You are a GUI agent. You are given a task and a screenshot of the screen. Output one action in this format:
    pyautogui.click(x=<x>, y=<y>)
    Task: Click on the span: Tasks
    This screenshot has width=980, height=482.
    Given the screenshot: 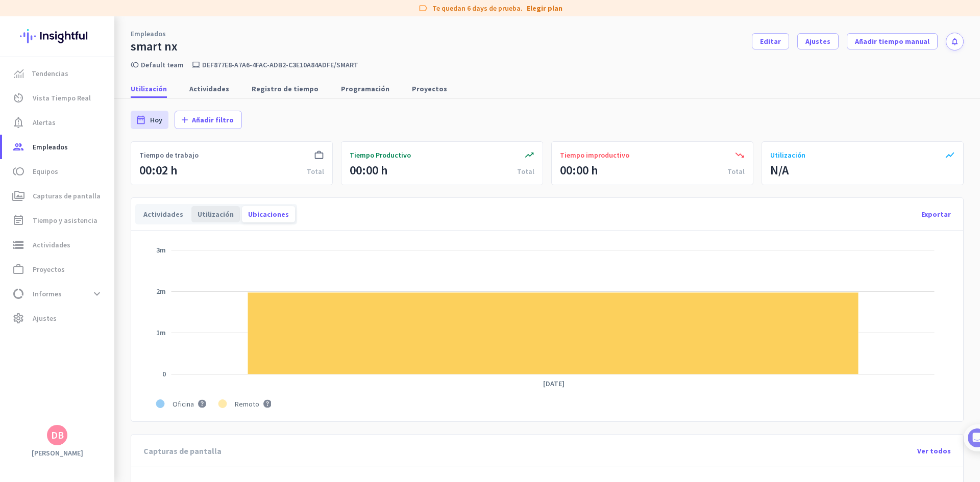 What is the action you would take?
    pyautogui.click(x=178, y=348)
    